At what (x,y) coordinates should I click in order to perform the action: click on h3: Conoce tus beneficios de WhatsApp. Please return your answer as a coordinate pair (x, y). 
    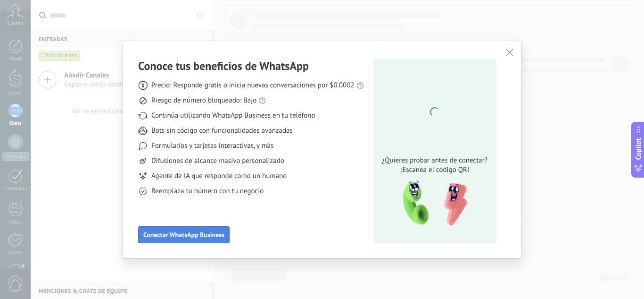
    Looking at the image, I should click on (223, 66).